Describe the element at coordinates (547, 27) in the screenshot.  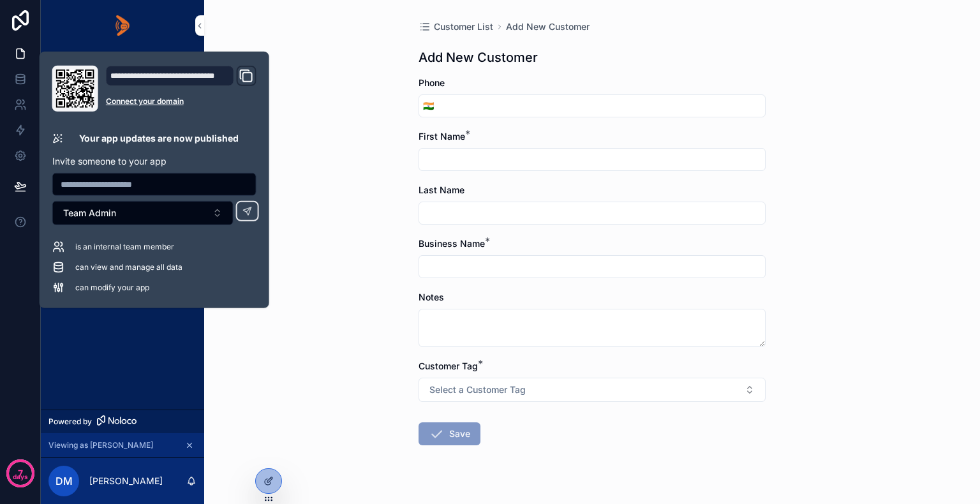
I see `a: Add New Customer` at that location.